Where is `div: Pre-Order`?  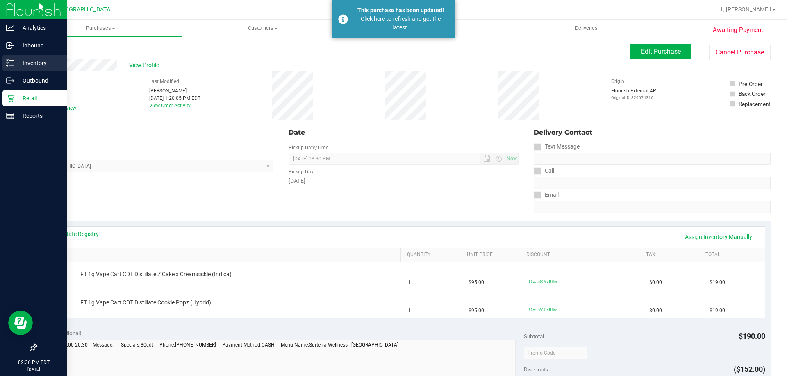
div: Pre-Order is located at coordinates (750, 84).